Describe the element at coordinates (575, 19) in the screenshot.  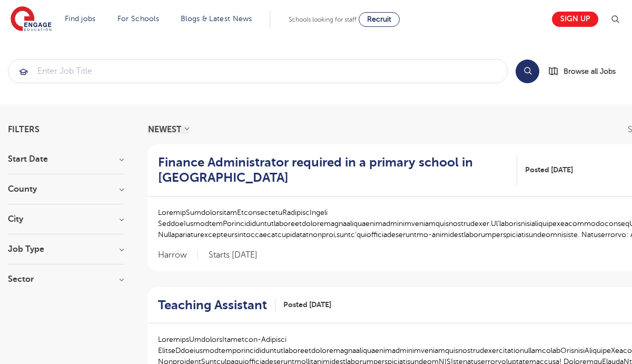
I see `a: Sign up` at that location.